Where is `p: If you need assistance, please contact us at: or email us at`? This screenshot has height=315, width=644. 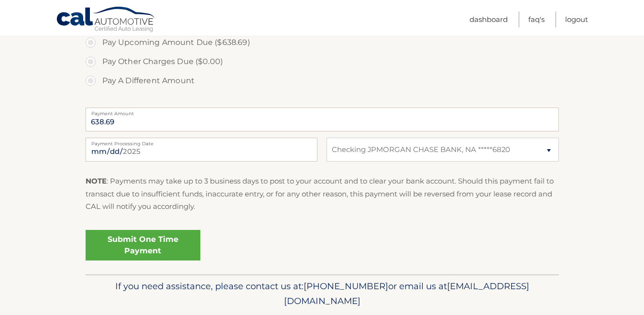 p: If you need assistance, please contact us at: or email us at is located at coordinates (322, 293).